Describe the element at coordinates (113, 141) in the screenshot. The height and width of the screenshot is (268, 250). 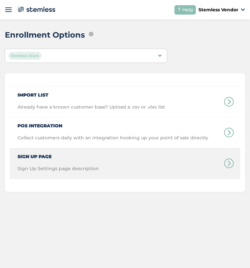
I see `span: Collect customers daily with an integration hooking up your point of sale directly` at that location.